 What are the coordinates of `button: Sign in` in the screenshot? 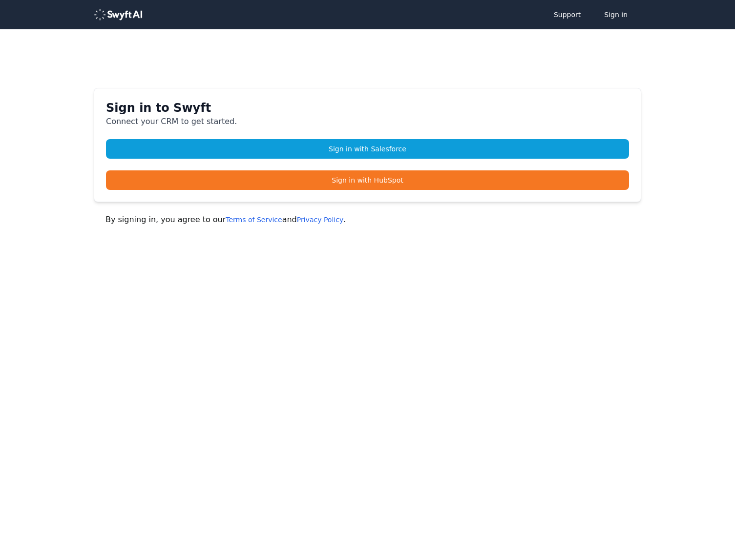 It's located at (616, 14).